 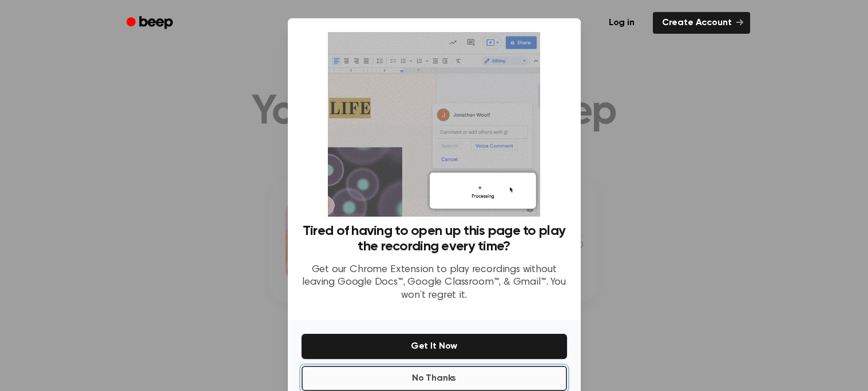 I want to click on h3: Tired of having to open up this page to play the recording every time?, so click(x=435, y=239).